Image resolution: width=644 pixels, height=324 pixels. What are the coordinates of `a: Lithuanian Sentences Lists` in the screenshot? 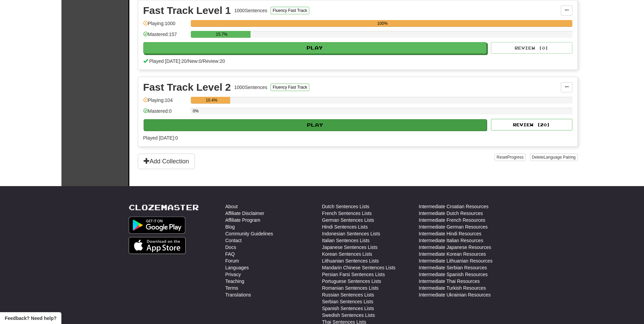 It's located at (350, 261).